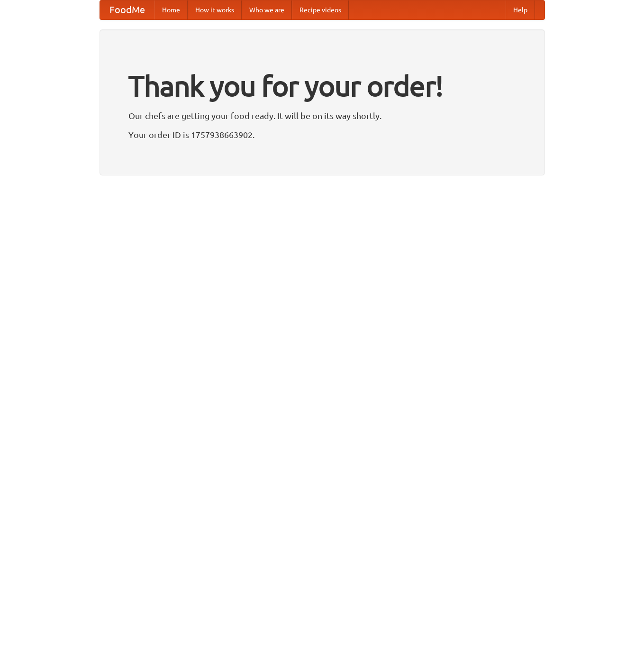  Describe the element at coordinates (322, 86) in the screenshot. I see `h1: Thank you for your order!` at that location.